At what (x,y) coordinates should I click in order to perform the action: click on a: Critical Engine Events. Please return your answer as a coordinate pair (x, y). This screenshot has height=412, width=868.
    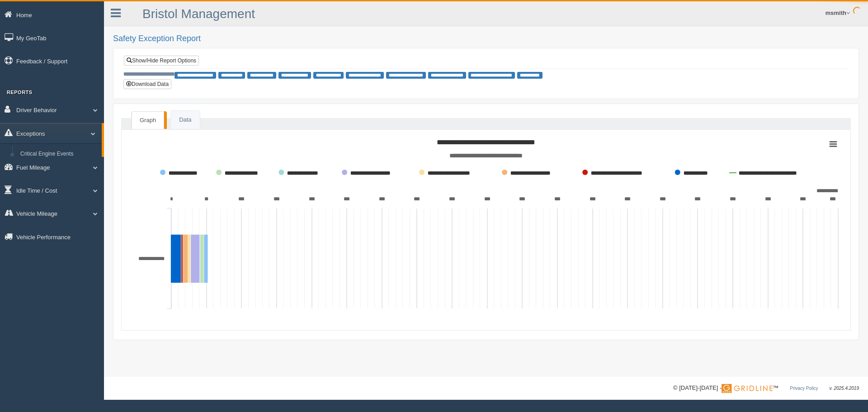
    Looking at the image, I should click on (59, 154).